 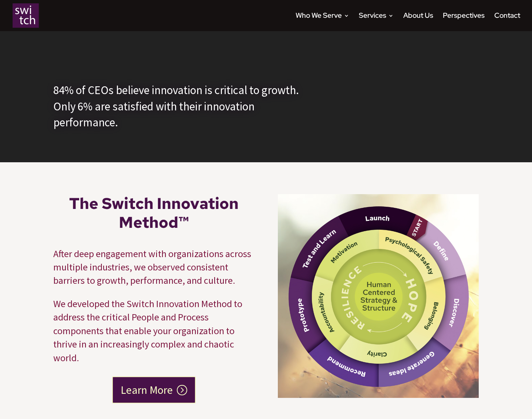 What do you see at coordinates (507, 22) in the screenshot?
I see `a: Contact` at bounding box center [507, 22].